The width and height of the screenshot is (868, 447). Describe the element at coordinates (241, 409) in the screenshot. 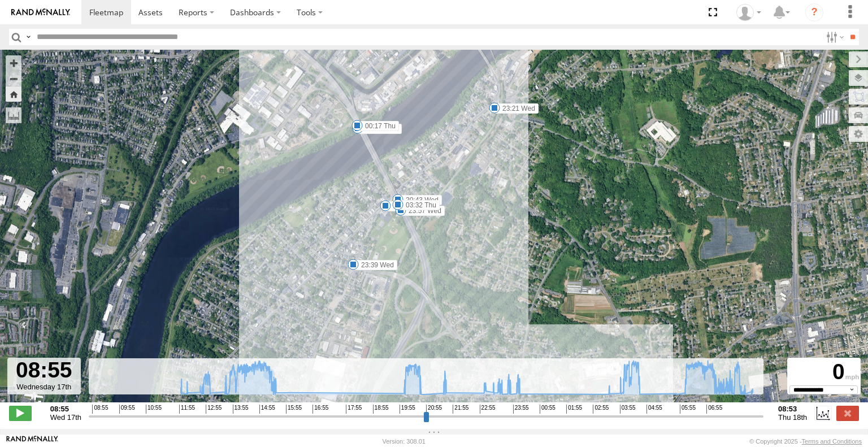

I see `span: 13:55` at that location.